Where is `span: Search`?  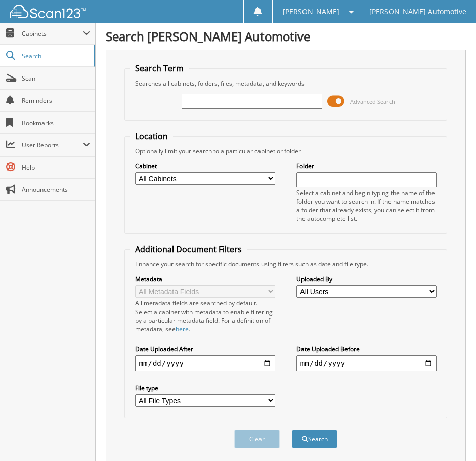
span: Search is located at coordinates (56, 56).